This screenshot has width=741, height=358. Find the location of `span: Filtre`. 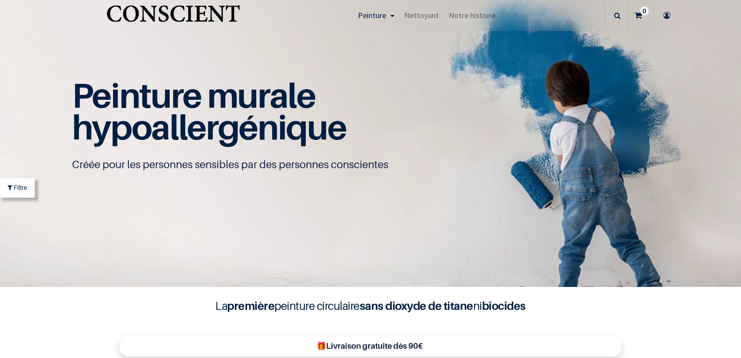

span: Filtre is located at coordinates (20, 187).